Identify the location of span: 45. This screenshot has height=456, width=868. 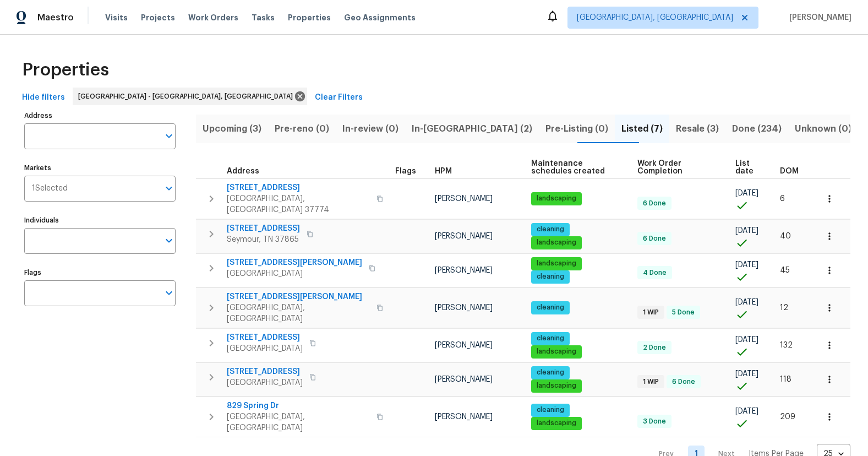
(785, 270).